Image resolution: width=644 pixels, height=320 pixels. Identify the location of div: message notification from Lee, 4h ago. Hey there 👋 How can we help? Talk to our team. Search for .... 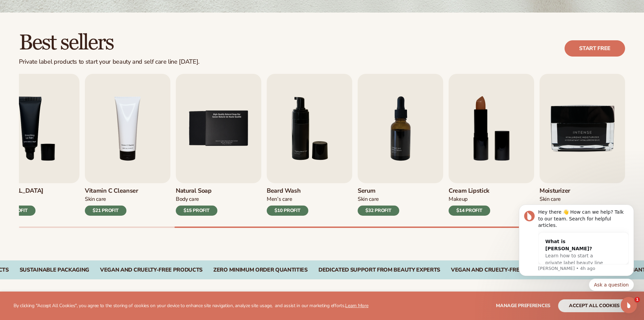
(68, 51).